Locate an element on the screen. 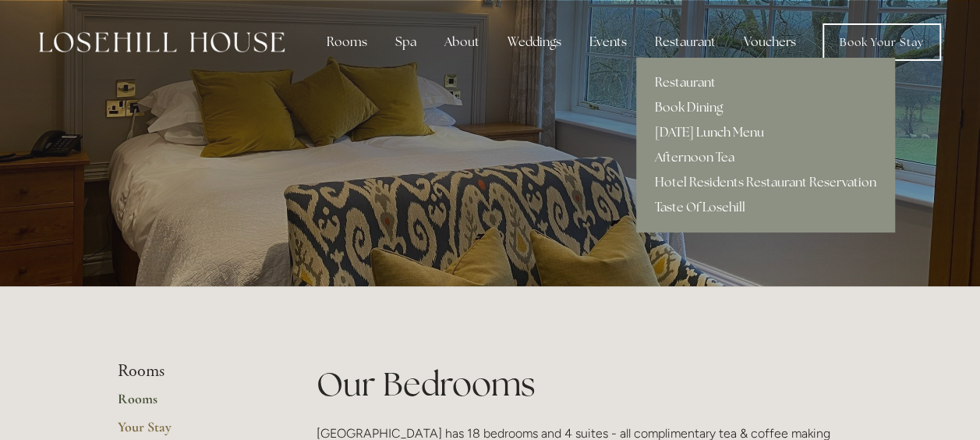 The height and width of the screenshot is (440, 980). img: Losehill House is located at coordinates (162, 42).